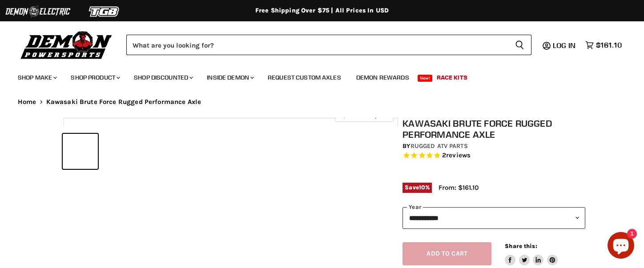 The width and height of the screenshot is (644, 268). Describe the element at coordinates (603, 45) in the screenshot. I see `a: $161.10` at that location.